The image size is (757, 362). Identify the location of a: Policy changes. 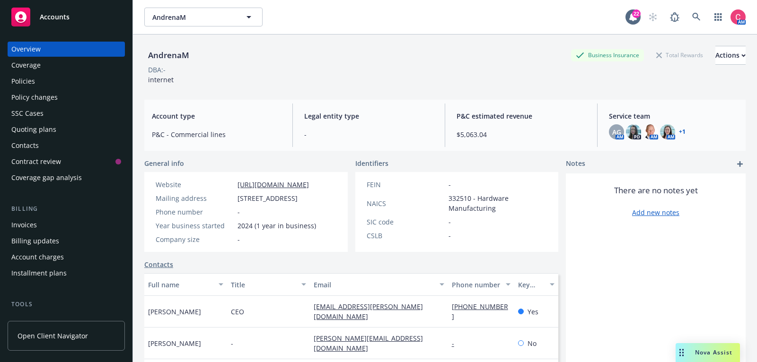
(66, 97).